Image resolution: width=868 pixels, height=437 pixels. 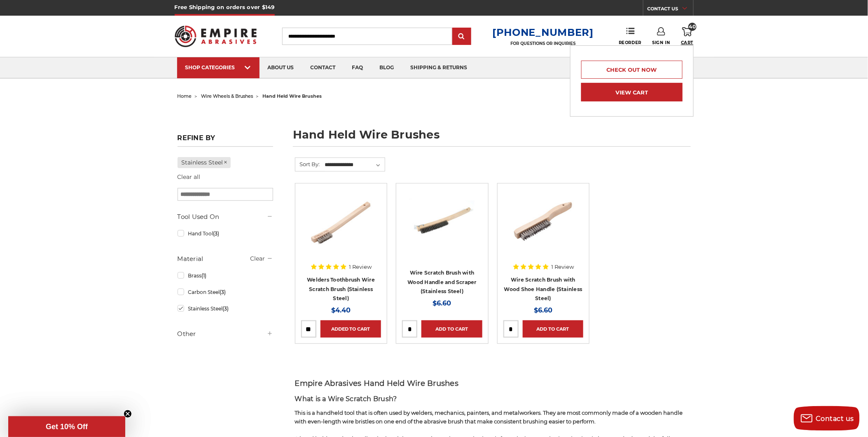 I want to click on a: CONTACT US, so click(x=670, y=10).